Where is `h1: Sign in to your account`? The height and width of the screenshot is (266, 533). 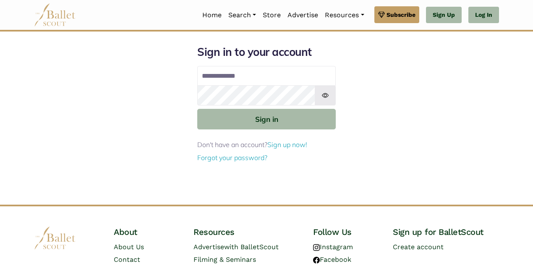 h1: Sign in to your account is located at coordinates (267, 52).